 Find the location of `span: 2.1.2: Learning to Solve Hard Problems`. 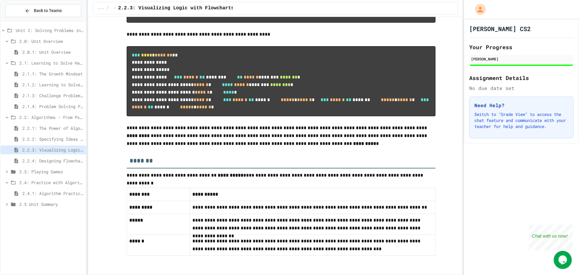

span: 2.1.2: Learning to Solve Hard Problems is located at coordinates (53, 84).